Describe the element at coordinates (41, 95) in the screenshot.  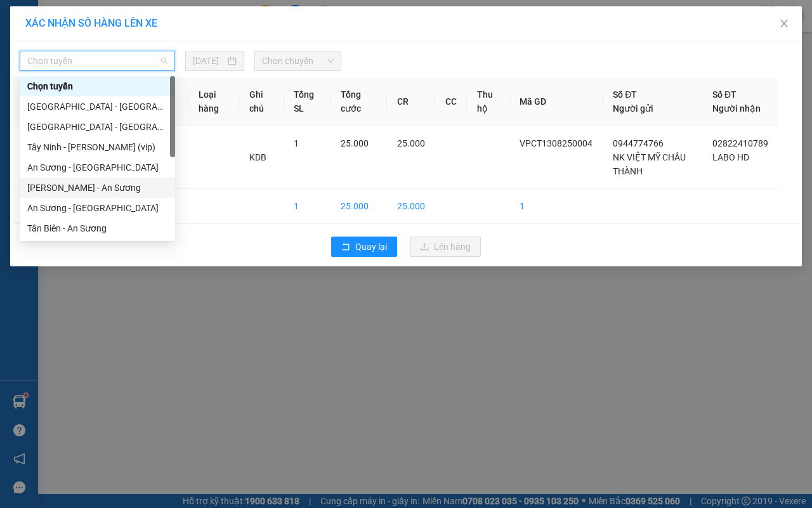
I see `span: In ngày:` at that location.